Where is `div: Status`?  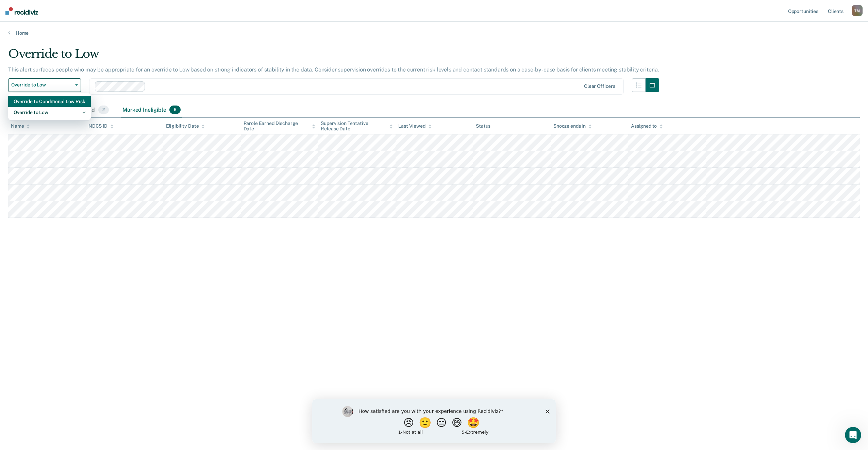 div: Status is located at coordinates (483, 126).